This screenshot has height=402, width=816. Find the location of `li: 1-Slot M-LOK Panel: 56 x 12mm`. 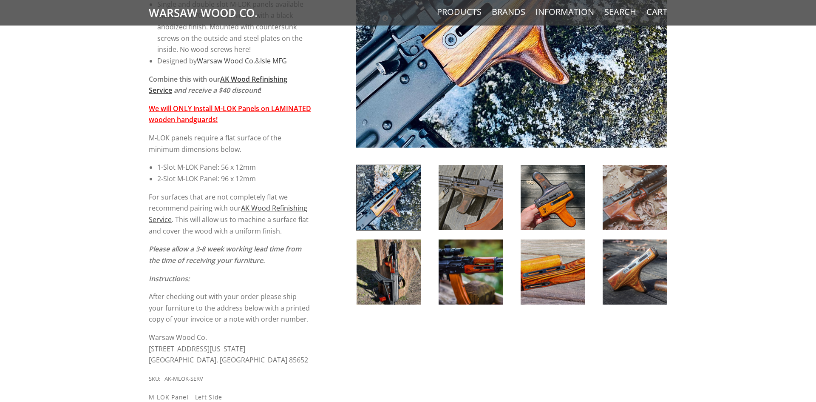

li: 1-Slot M-LOK Panel: 56 x 12mm is located at coordinates (234, 167).